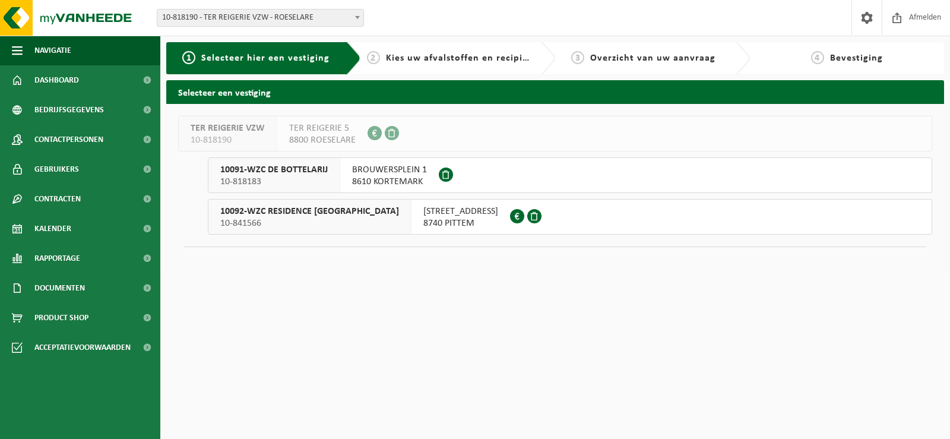 This screenshot has width=950, height=439. Describe the element at coordinates (265, 58) in the screenshot. I see `span: Selecteer hier een vestiging` at that location.